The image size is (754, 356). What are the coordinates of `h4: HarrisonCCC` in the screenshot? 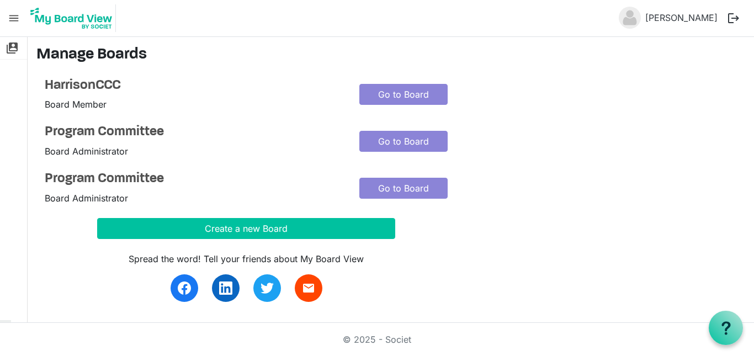 It's located at (194, 86).